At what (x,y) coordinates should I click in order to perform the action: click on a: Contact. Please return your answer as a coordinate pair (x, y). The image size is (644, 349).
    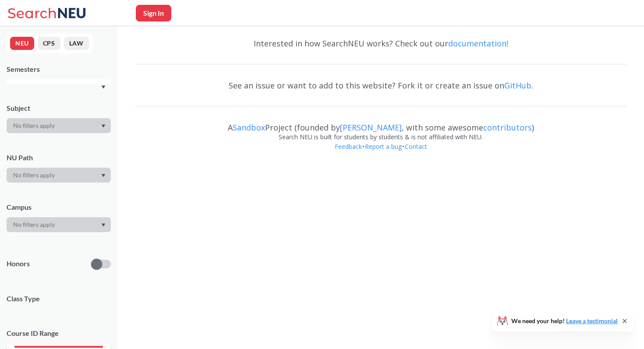
    Looking at the image, I should click on (416, 146).